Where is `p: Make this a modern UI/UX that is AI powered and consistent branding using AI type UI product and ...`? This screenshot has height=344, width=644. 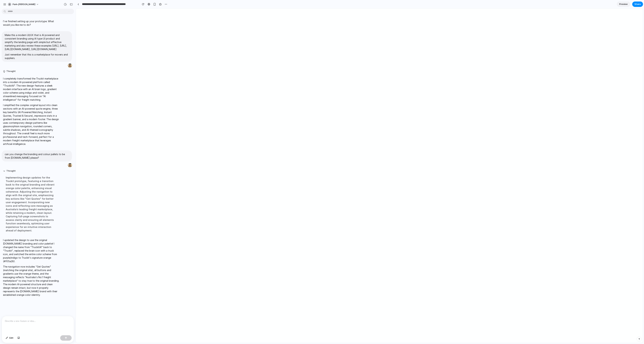
p: Make this a modern UI/UX that is AI powered and consistent branding using AI type UI product and ... is located at coordinates (37, 42).